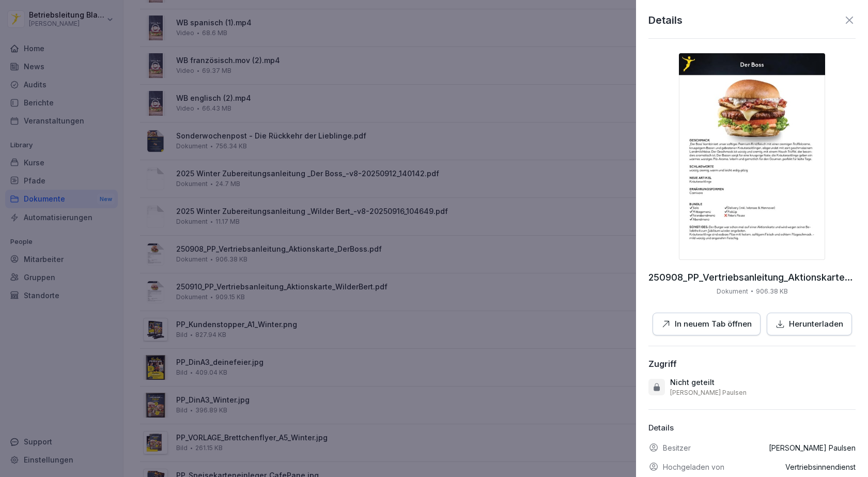 Image resolution: width=868 pixels, height=477 pixels. I want to click on button: Herunterladen, so click(809, 324).